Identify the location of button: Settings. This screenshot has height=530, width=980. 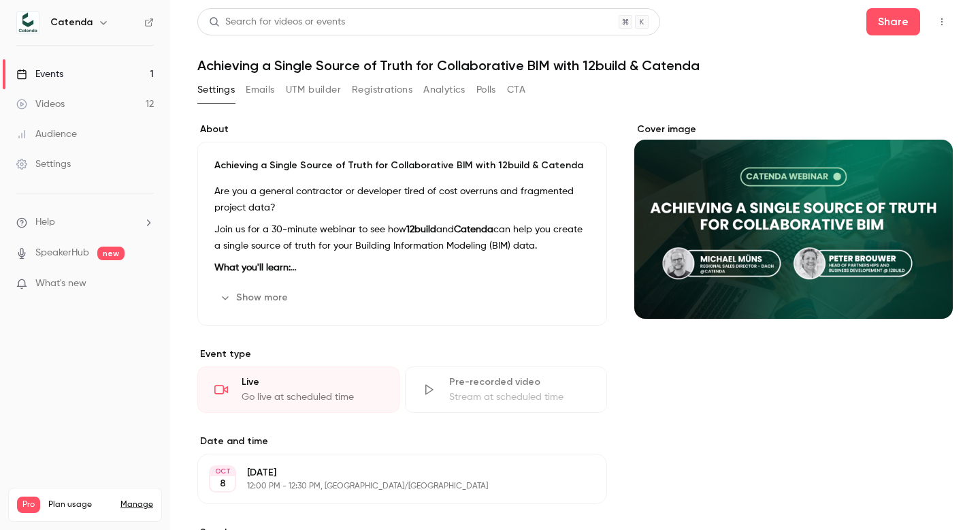
(216, 89).